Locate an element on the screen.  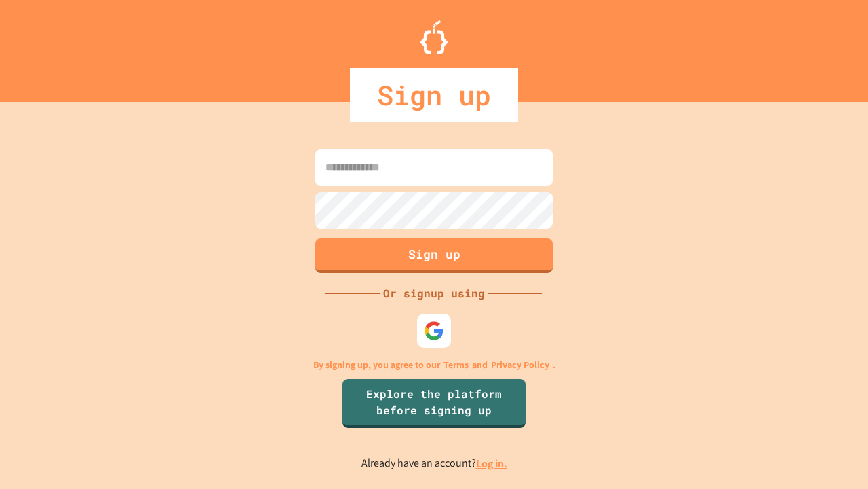
div: Or signup using is located at coordinates (434, 293).